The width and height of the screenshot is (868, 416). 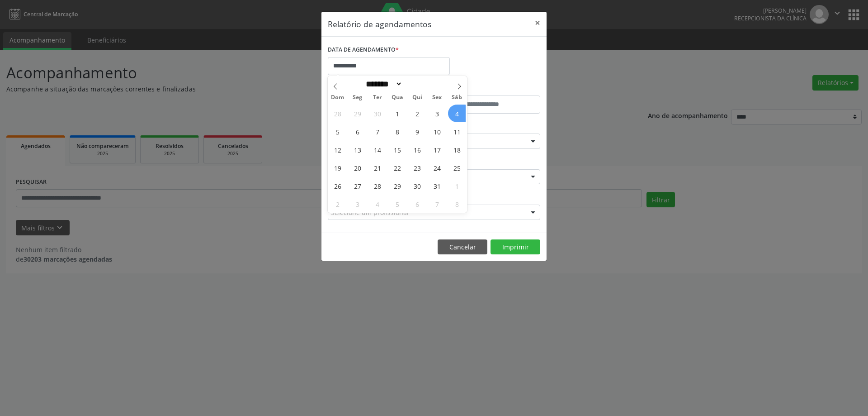 What do you see at coordinates (457, 131) in the screenshot?
I see `span: Outubro 11, 2025` at bounding box center [457, 131].